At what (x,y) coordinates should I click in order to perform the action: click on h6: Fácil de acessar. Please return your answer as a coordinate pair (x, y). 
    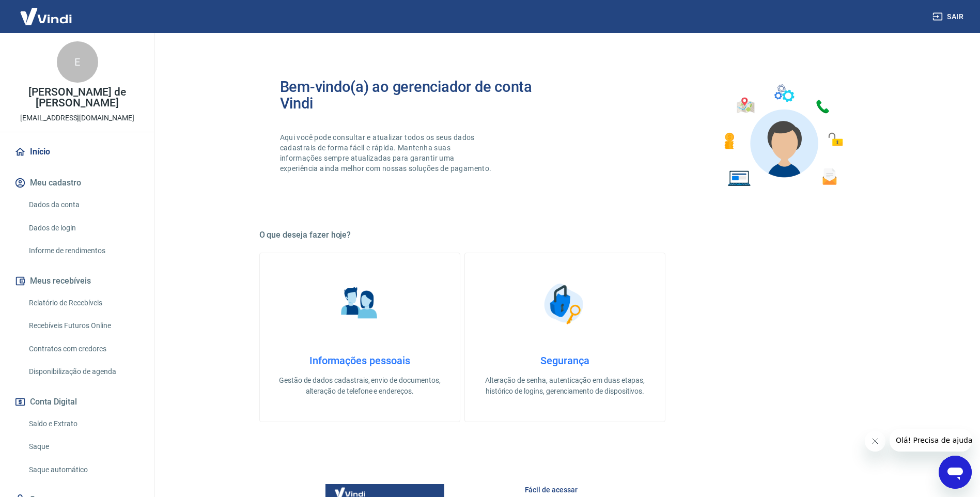
    Looking at the image, I should click on (686, 490).